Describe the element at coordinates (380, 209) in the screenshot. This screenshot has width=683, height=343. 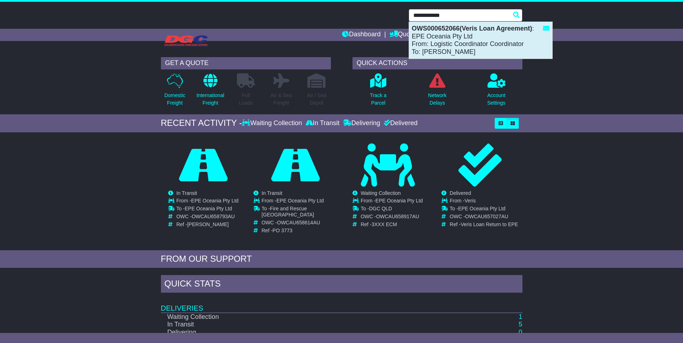
I see `span: DGC QLD` at that location.